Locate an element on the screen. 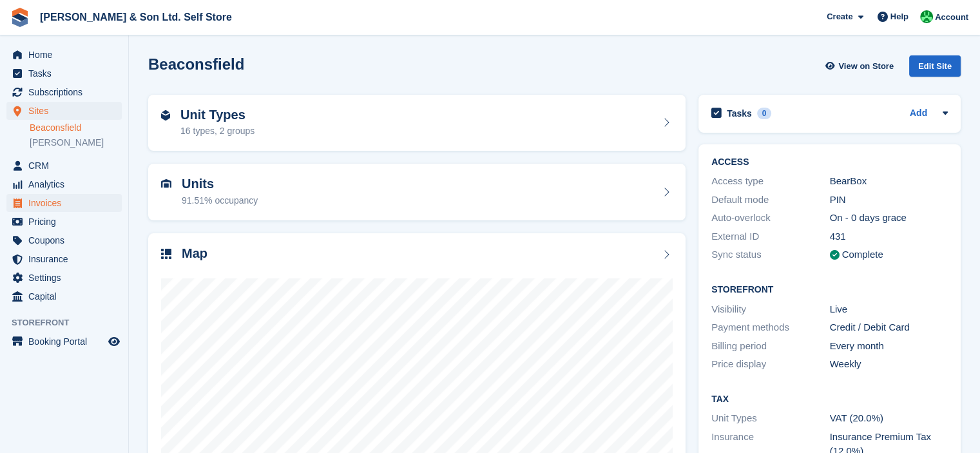 The height and width of the screenshot is (453, 980). div: 0 is located at coordinates (764, 113).